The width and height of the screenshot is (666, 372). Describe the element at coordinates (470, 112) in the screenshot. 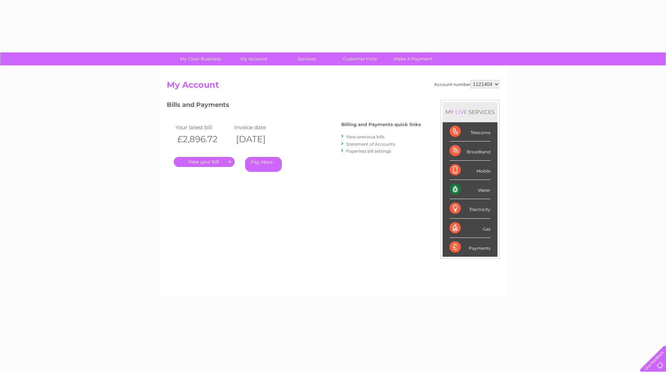

I see `div: MY SERVICES` at that location.